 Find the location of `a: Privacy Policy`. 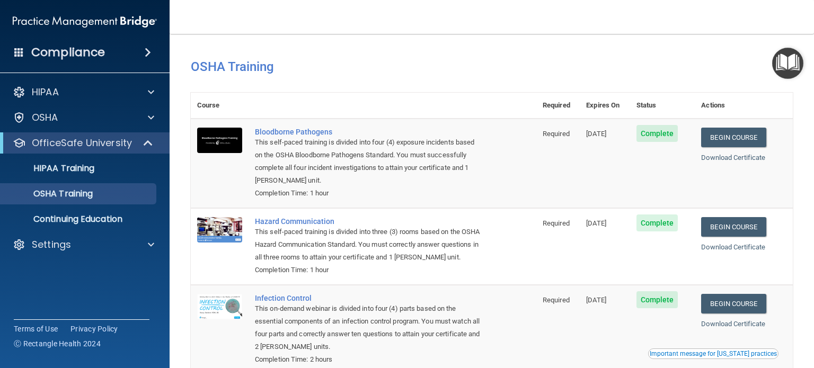

a: Privacy Policy is located at coordinates (94, 329).